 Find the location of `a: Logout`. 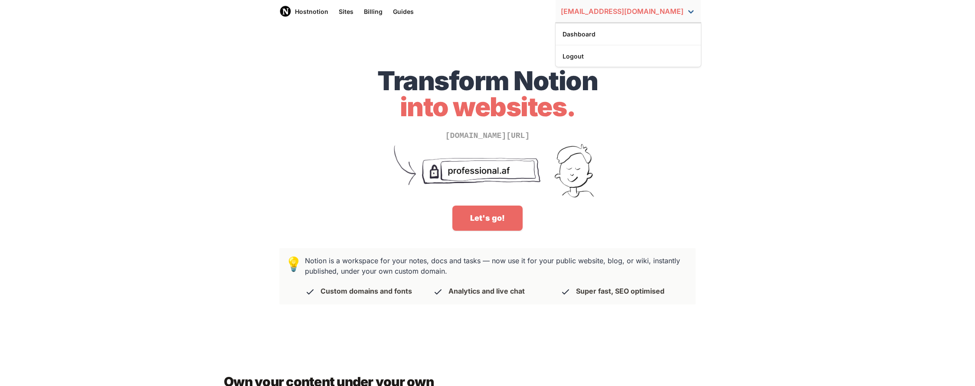

a: Logout is located at coordinates (628, 56).